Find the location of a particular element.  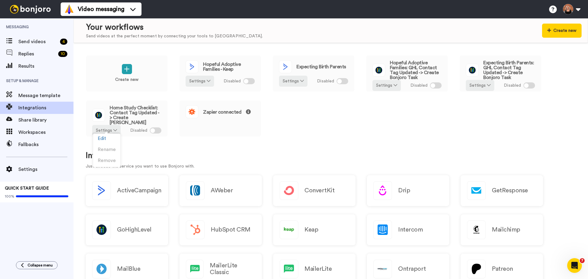

a: Intercom is located at coordinates (408, 230).